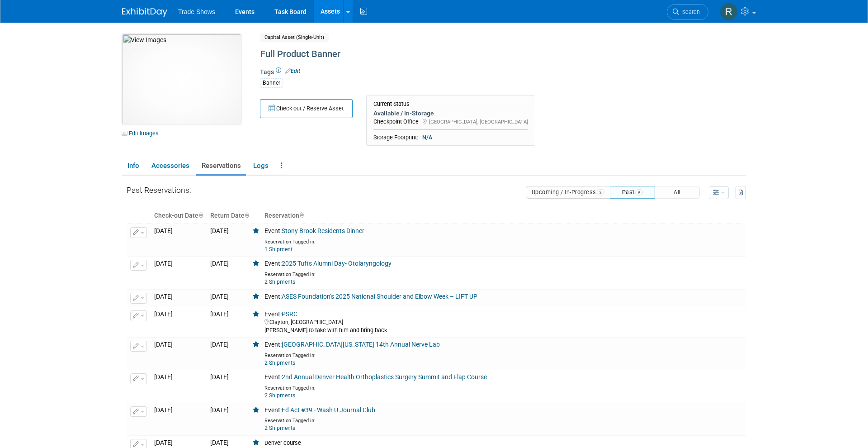  Describe the element at coordinates (384, 377) in the screenshot. I see `a: 2nd Annual Denver Health Orthoplastics Surgery Summit and Flap Course` at that location.